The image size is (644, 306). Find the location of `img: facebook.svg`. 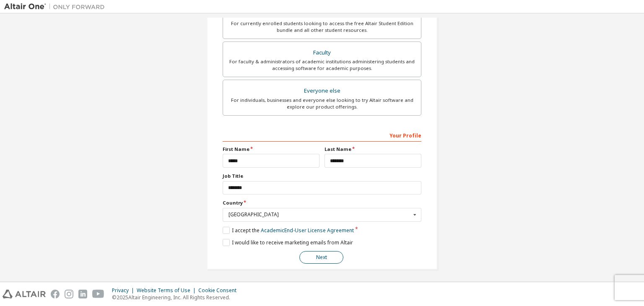

img: facebook.svg is located at coordinates (55, 294).